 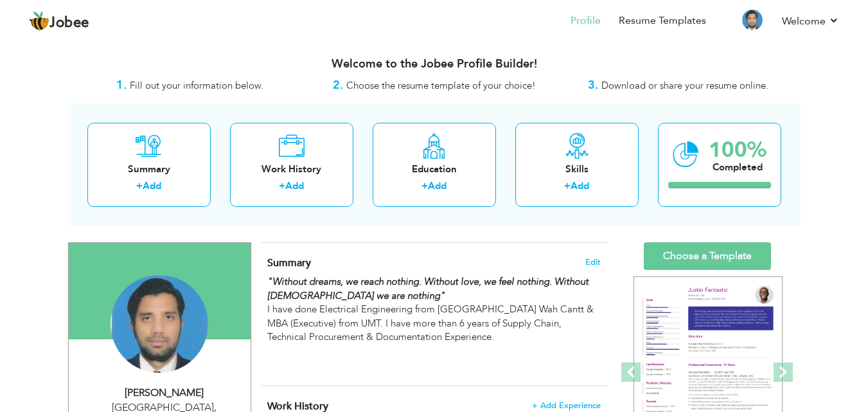 What do you see at coordinates (593, 262) in the screenshot?
I see `span: Edit` at bounding box center [593, 262].